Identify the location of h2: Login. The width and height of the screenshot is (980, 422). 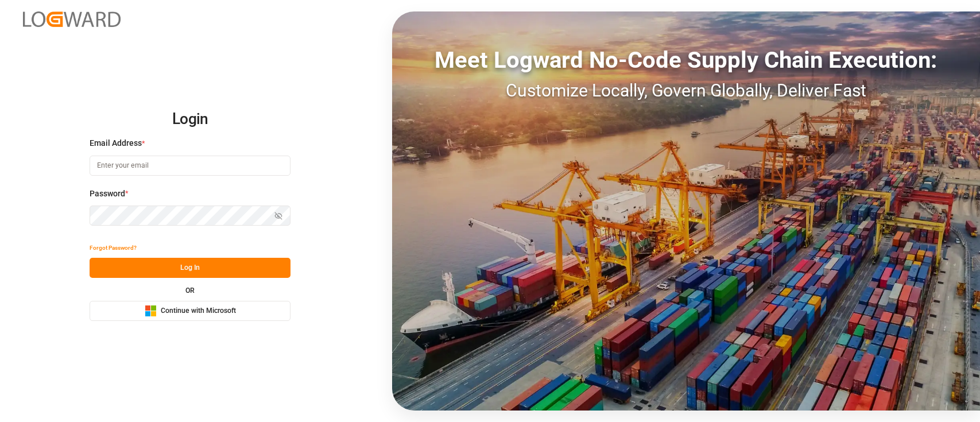
(190, 120).